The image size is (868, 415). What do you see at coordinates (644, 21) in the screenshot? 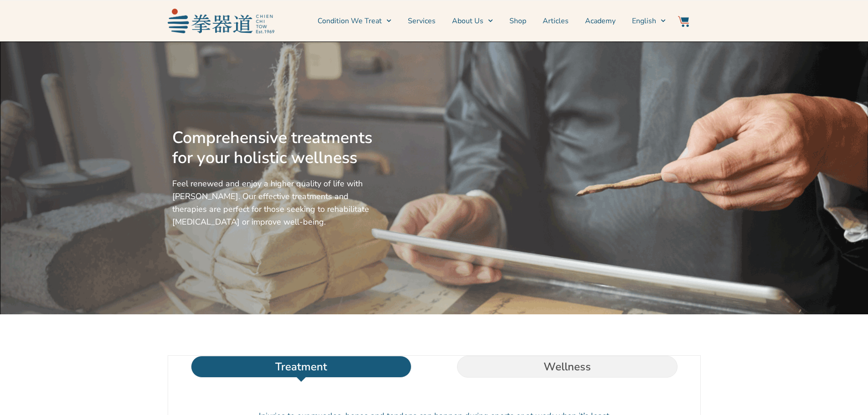
I see `span: English` at bounding box center [644, 21].